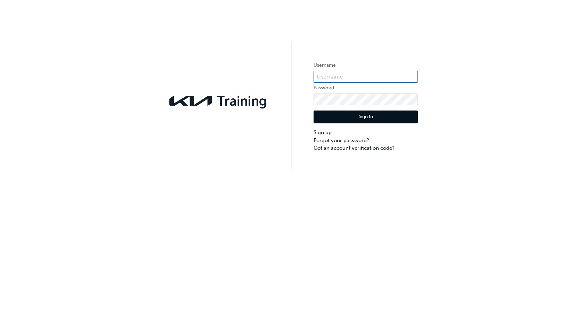  I want to click on label: Password, so click(366, 88).